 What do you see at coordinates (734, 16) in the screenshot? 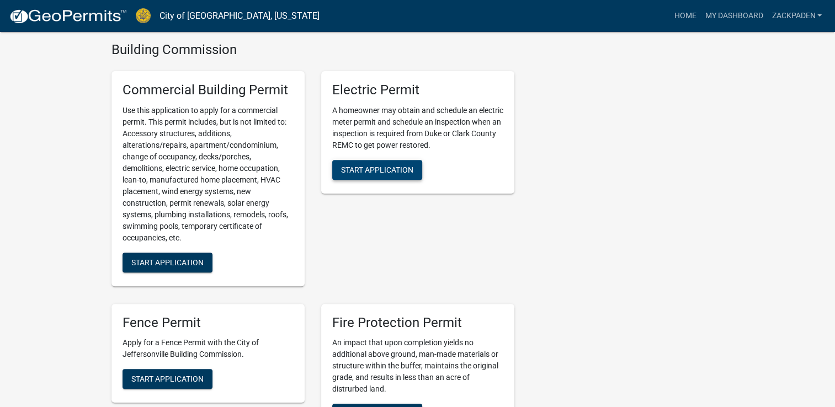
I see `a: My Dashboard` at bounding box center [734, 16].